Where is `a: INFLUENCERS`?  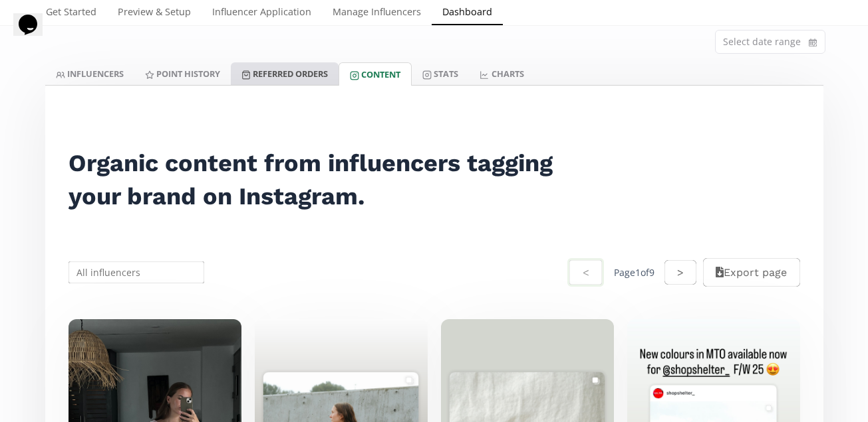 a: INFLUENCERS is located at coordinates (90, 73).